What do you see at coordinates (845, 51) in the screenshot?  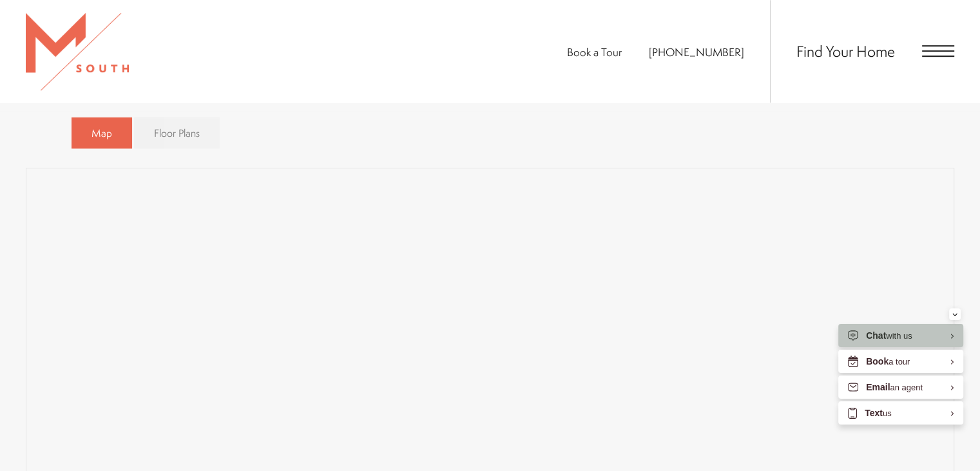 I see `span: Find Your Home` at bounding box center [845, 51].